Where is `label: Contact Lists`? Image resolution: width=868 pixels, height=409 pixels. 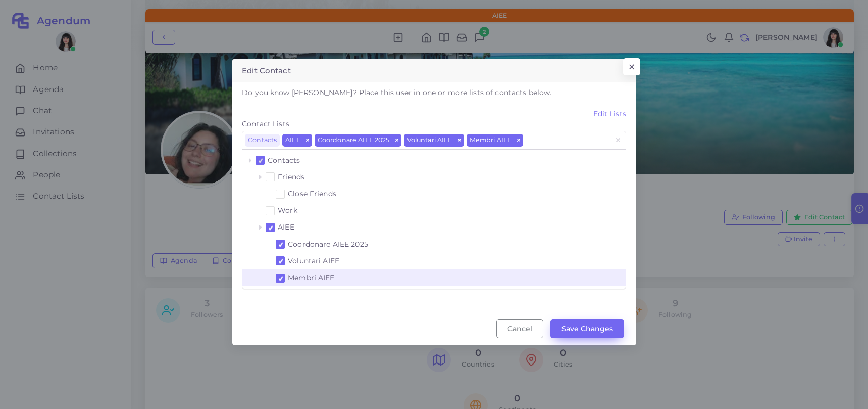
label: Contact Lists is located at coordinates (434, 124).